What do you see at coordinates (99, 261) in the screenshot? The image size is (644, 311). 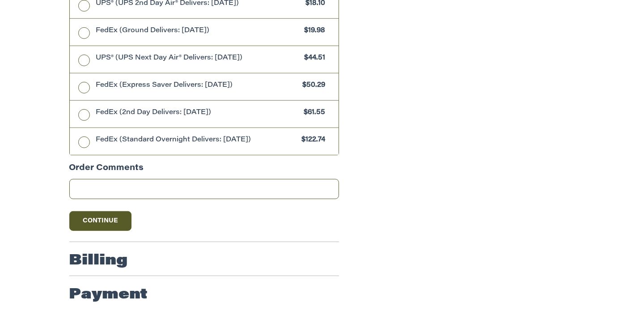 I see `h2: Billing` at bounding box center [99, 261].